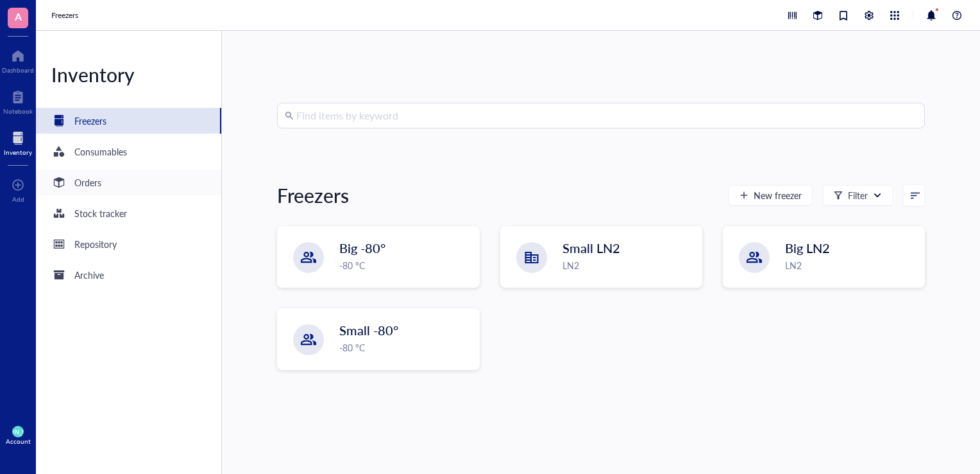 Image resolution: width=980 pixels, height=474 pixels. What do you see at coordinates (770, 195) in the screenshot?
I see `button: New freezer` at bounding box center [770, 195].